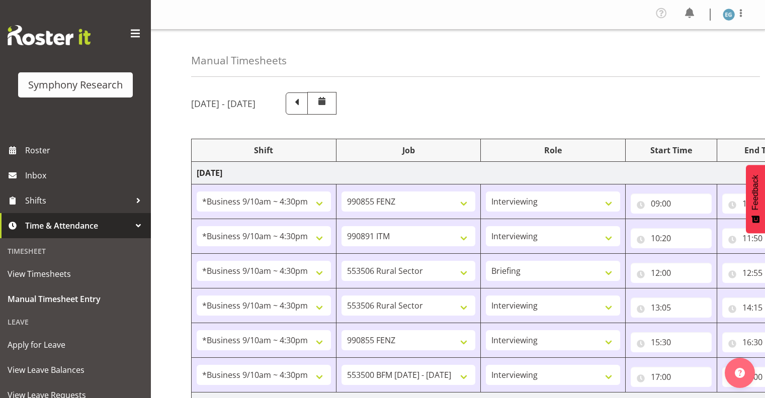 This screenshot has width=765, height=398. Describe the element at coordinates (75, 370) in the screenshot. I see `span: View Leave Balances` at that location.